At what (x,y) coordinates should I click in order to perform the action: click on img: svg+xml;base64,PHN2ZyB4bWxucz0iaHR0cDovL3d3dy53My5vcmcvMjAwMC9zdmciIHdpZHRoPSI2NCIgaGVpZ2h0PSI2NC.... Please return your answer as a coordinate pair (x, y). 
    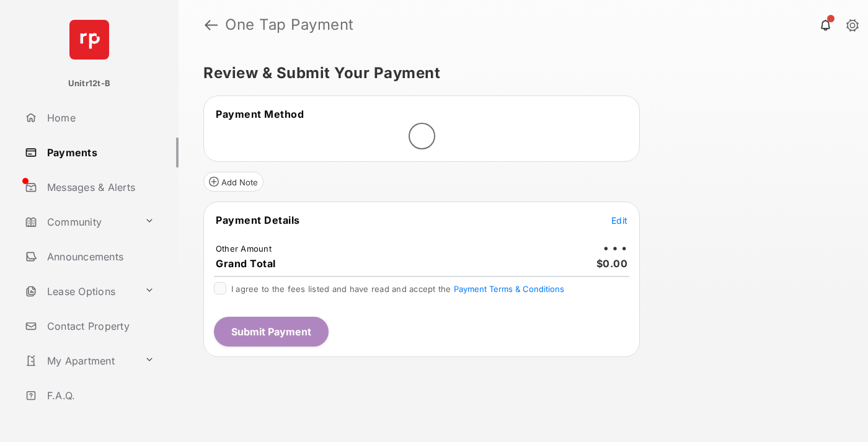
    Looking at the image, I should click on (89, 40).